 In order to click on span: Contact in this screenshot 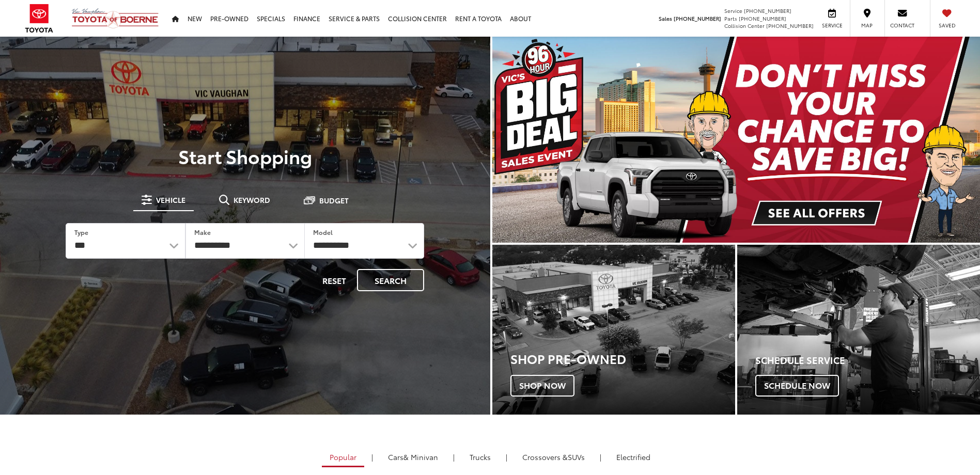, I will do `click(902, 25)`.